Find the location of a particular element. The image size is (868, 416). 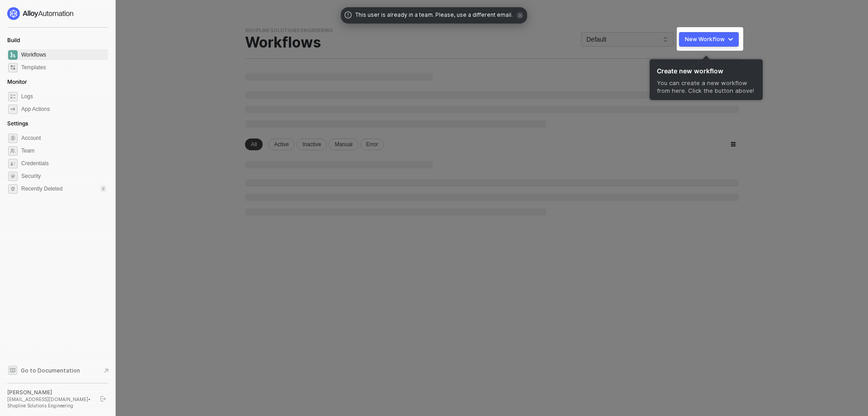

span: document-arrow is located at coordinates (106, 371).